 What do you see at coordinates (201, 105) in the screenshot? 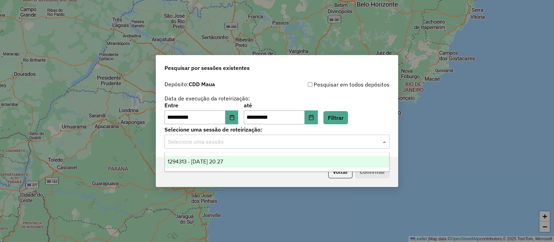
I see `label: Entre` at bounding box center [201, 105].